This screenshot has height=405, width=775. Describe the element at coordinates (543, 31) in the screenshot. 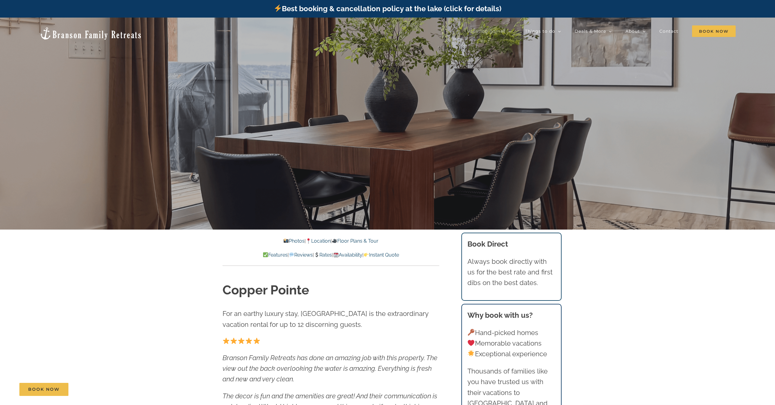

I see `a: Things to do` at that location.